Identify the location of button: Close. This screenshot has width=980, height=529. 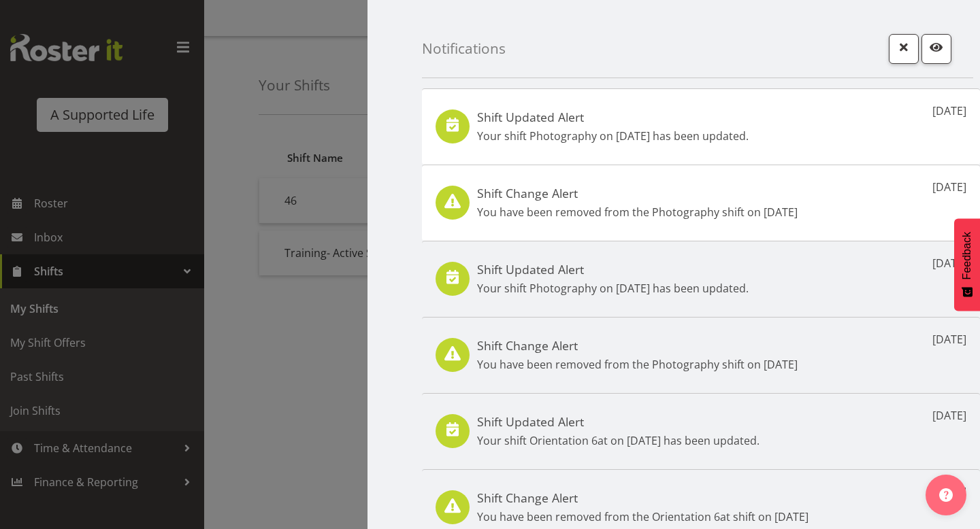
(904, 49).